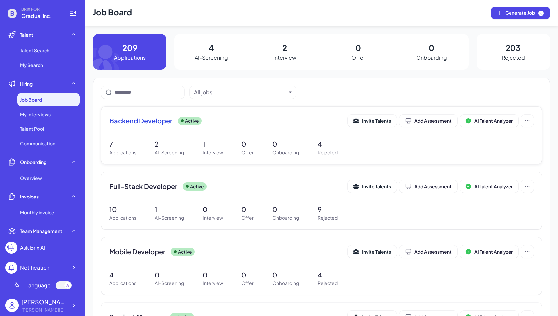 The image size is (558, 316). I want to click on span: My Interviews, so click(35, 114).